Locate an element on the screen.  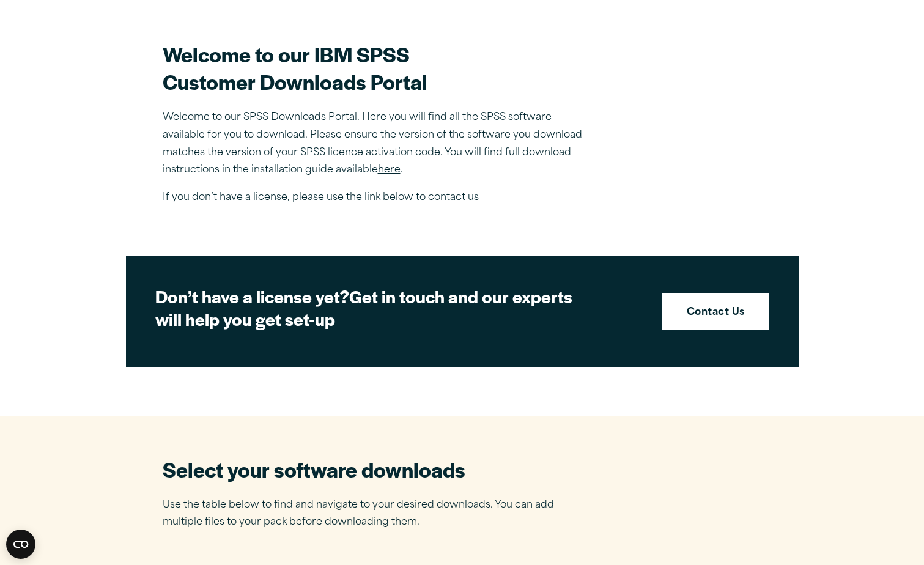
strong: Contact Us is located at coordinates (715, 313).